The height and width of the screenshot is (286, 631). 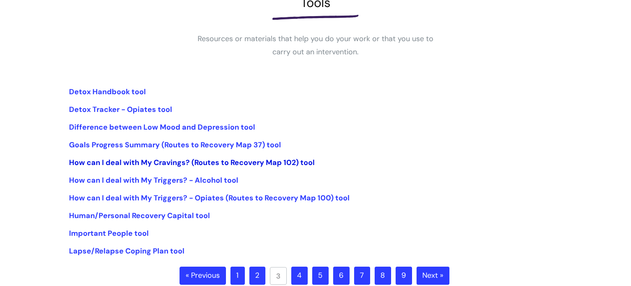 I want to click on a: How can I deal with My Cravings? (Routes to Recovery Map 102) tool, so click(x=192, y=162).